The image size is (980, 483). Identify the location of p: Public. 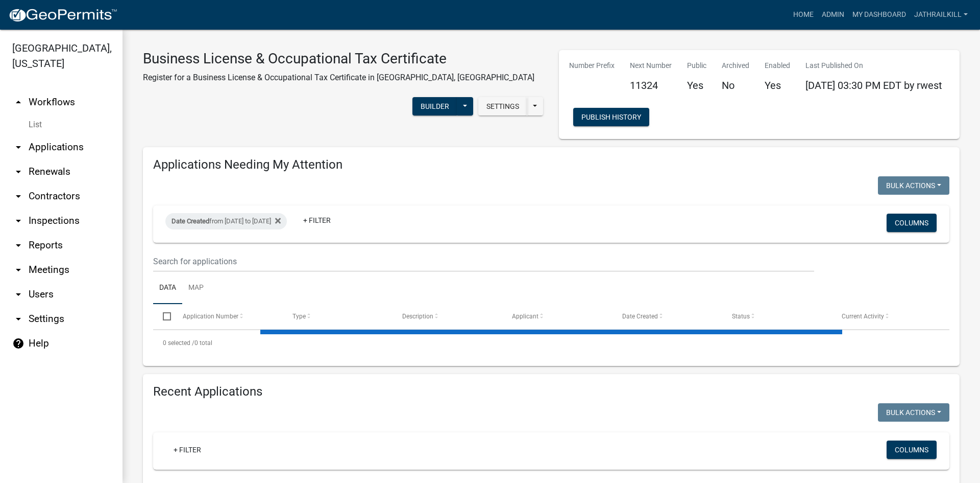
(697, 66).